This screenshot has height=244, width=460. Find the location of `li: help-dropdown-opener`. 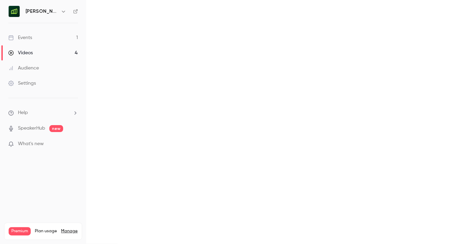

li: help-dropdown-opener is located at coordinates (43, 112).